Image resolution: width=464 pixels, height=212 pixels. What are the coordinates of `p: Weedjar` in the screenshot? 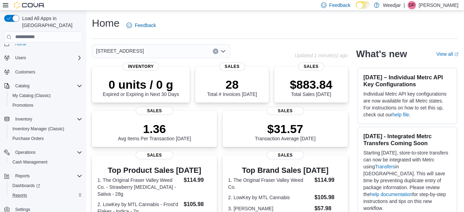 It's located at (392, 5).